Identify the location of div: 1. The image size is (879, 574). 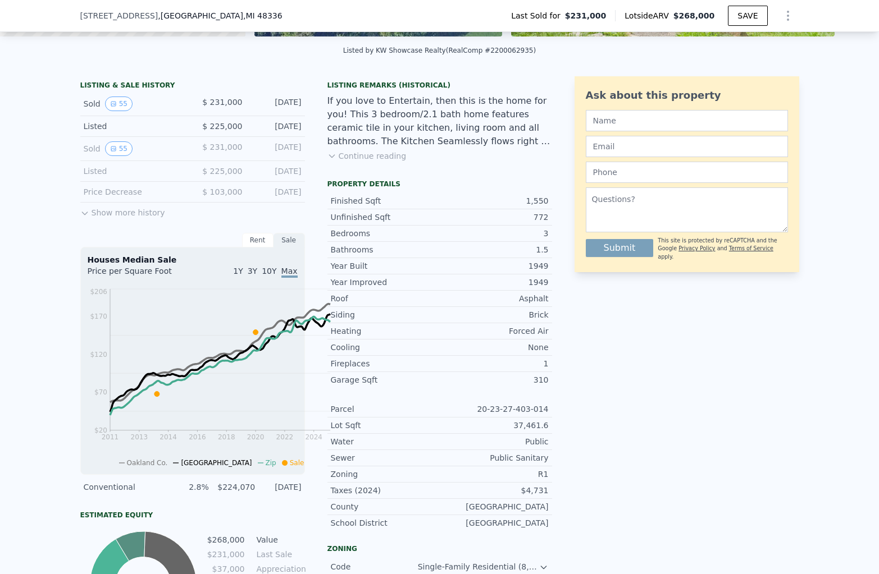
(494, 364).